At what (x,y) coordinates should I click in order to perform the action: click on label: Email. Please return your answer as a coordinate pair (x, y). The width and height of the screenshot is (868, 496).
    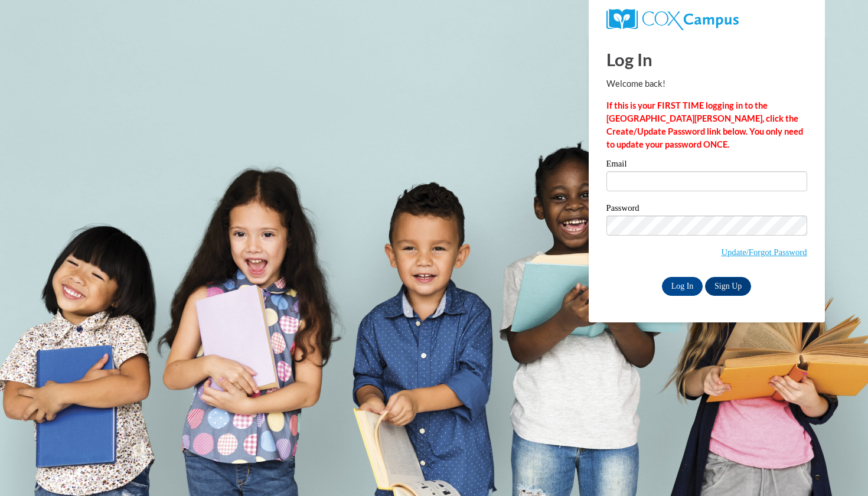
    Looking at the image, I should click on (707, 165).